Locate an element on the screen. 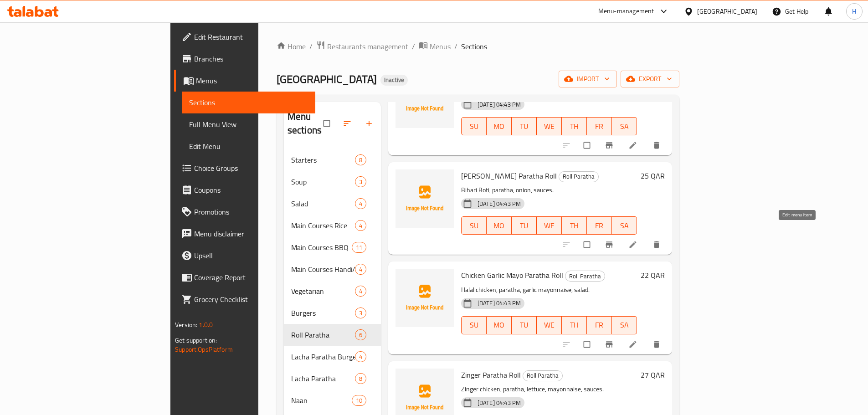 The image size is (868, 415). button: SU is located at coordinates (474, 226).